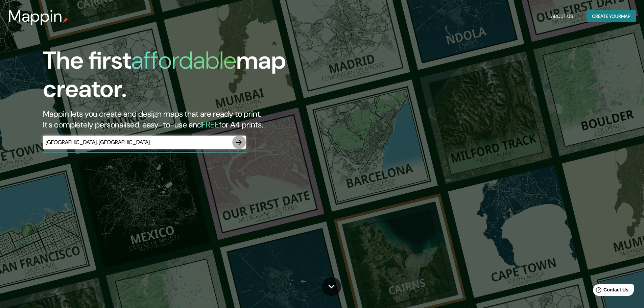  What do you see at coordinates (611, 16) in the screenshot?
I see `button: Create yourmap` at bounding box center [611, 16].